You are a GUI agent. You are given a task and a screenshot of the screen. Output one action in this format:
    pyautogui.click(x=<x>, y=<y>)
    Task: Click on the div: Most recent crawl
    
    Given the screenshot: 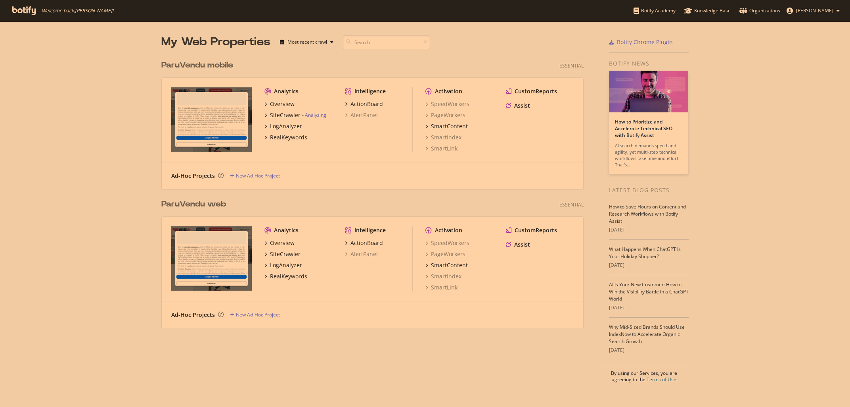 What is the action you would take?
    pyautogui.click(x=307, y=42)
    